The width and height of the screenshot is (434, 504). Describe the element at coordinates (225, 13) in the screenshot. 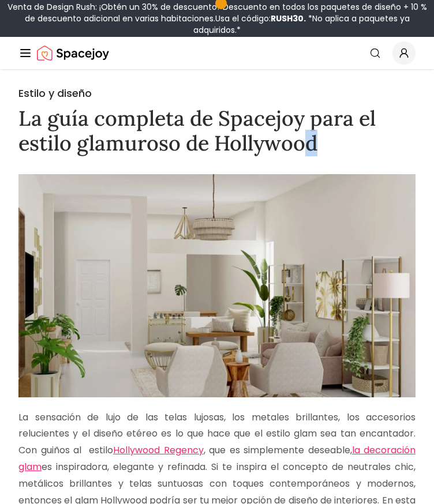

I see `font: Descuento en todos los paquetes de diseño + 10 % de descuento adicional en varias habitaciones.` at that location.